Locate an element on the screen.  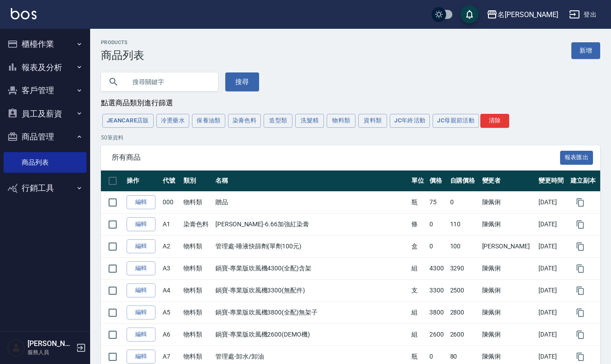
td: 000 is located at coordinates (171, 202).